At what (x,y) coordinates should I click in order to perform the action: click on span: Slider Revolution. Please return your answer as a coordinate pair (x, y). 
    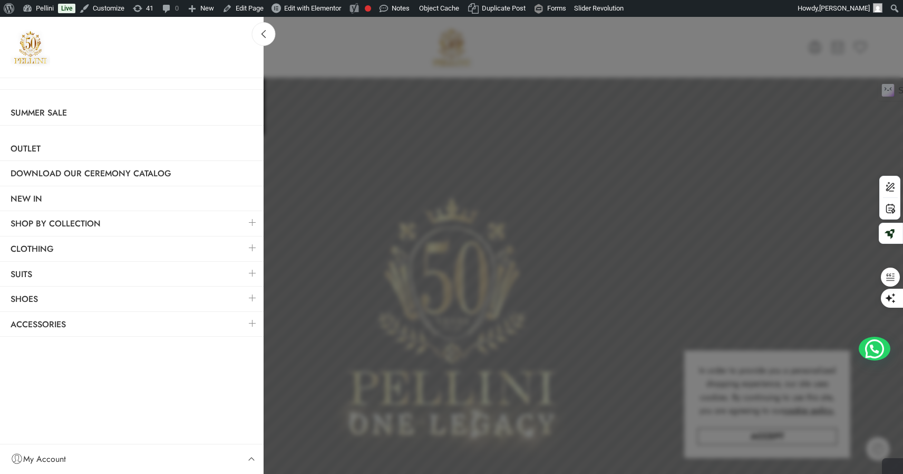
    Looking at the image, I should click on (599, 8).